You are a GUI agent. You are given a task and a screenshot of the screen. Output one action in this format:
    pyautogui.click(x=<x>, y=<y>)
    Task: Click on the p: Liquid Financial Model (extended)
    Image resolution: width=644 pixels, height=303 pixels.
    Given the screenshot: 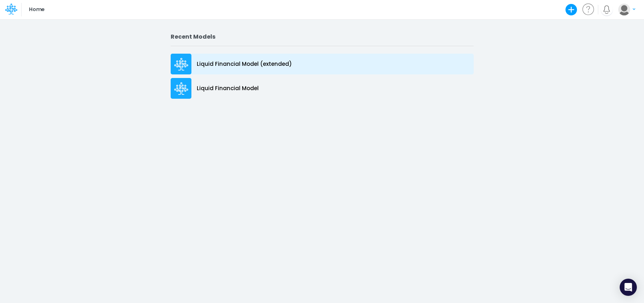 What is the action you would take?
    pyautogui.click(x=245, y=64)
    